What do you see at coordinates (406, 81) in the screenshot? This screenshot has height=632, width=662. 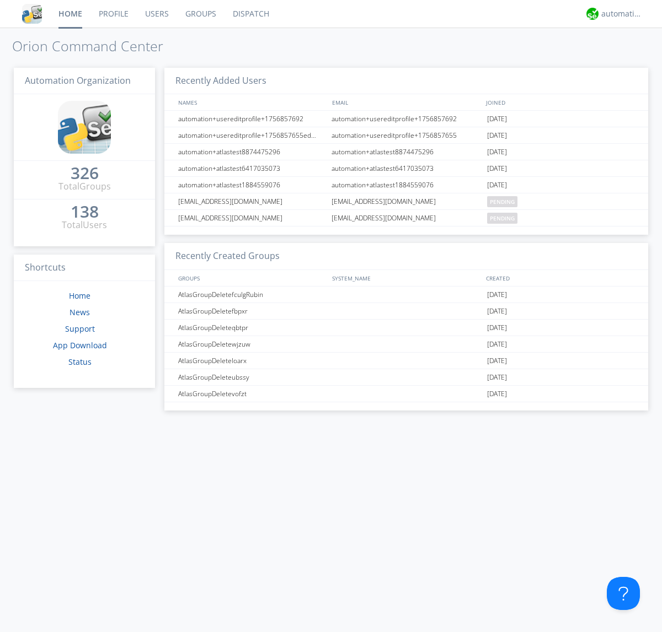 I see `h3: Recently Added Users` at bounding box center [406, 81].